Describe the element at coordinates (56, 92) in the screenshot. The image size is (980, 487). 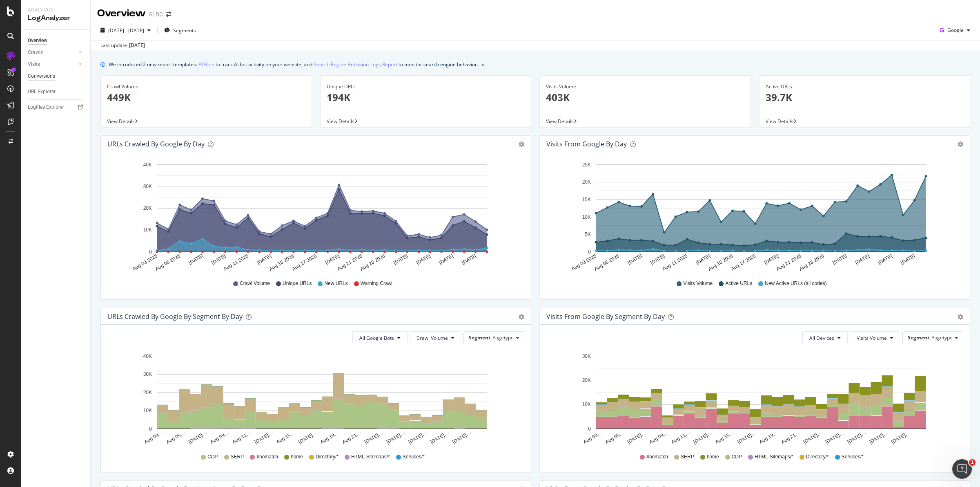
I see `a: URL Explorer` at that location.